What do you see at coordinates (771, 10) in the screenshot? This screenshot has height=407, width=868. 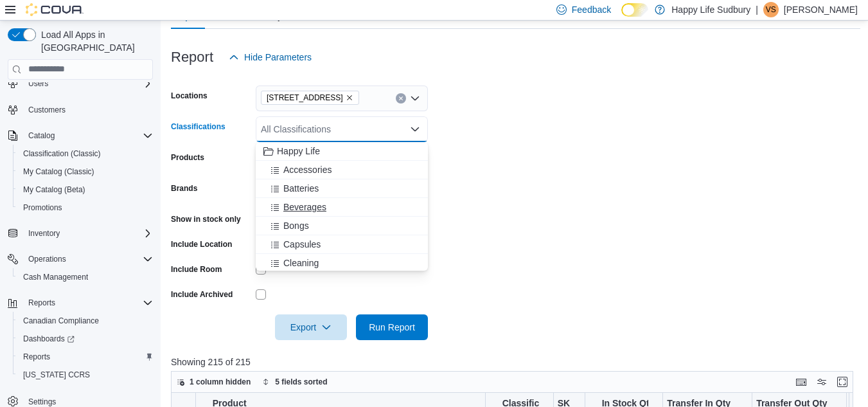 I see `div: Victoria Suotaila` at bounding box center [771, 10].